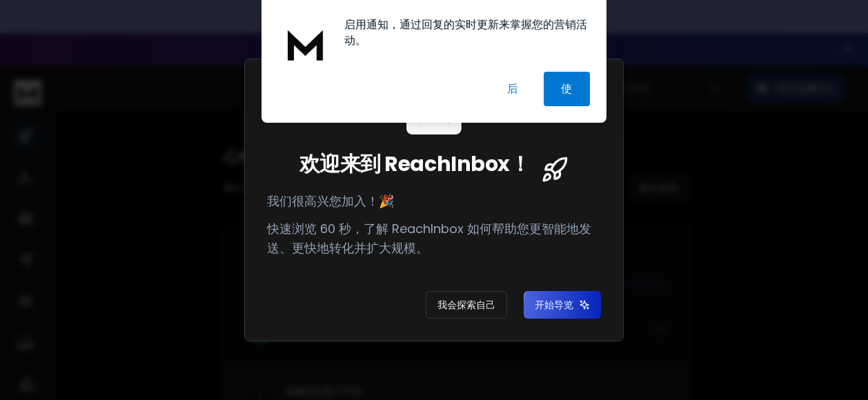 This screenshot has width=868, height=400. Describe the element at coordinates (434, 239) in the screenshot. I see `p: 快速浏览 60 秒，了解 ReachInbox 如何帮助您更智能地发送、更快地转化并扩大规模。` at that location.